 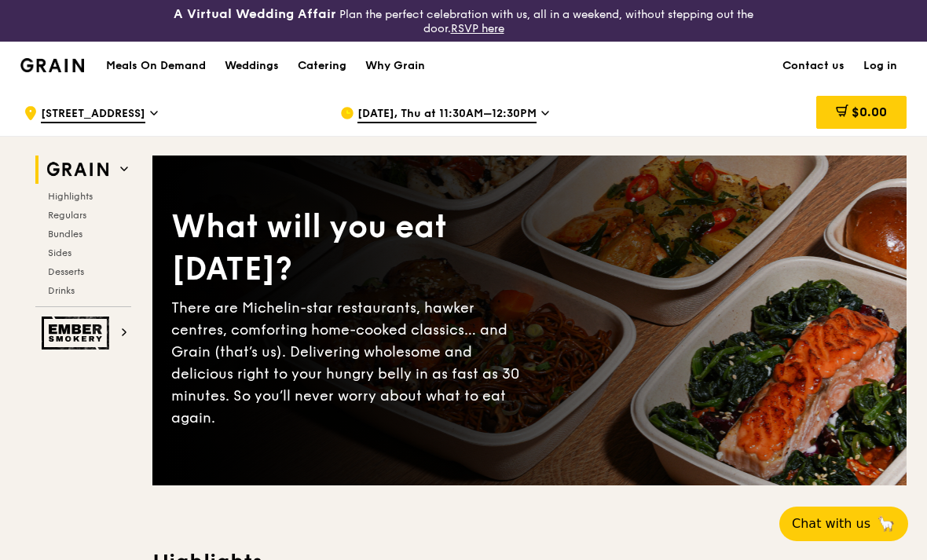 I want to click on a: Why Grain, so click(x=396, y=66).